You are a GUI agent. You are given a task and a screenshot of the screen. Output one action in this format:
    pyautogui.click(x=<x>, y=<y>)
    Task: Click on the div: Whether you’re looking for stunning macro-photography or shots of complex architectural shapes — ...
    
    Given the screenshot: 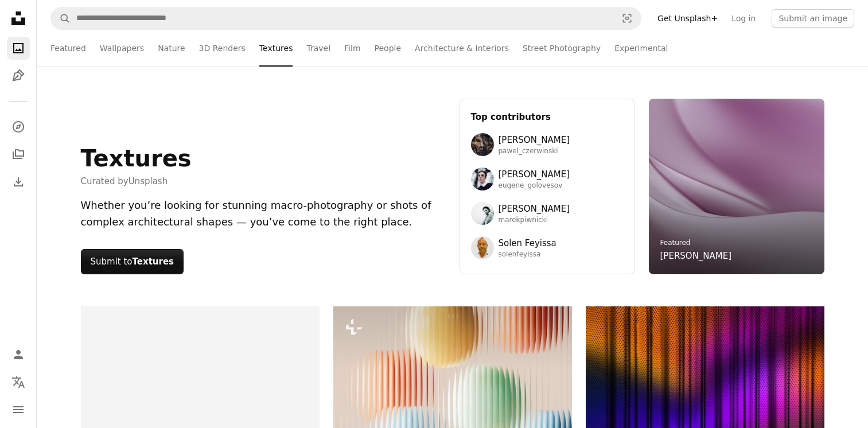 What is the action you would take?
    pyautogui.click(x=263, y=214)
    